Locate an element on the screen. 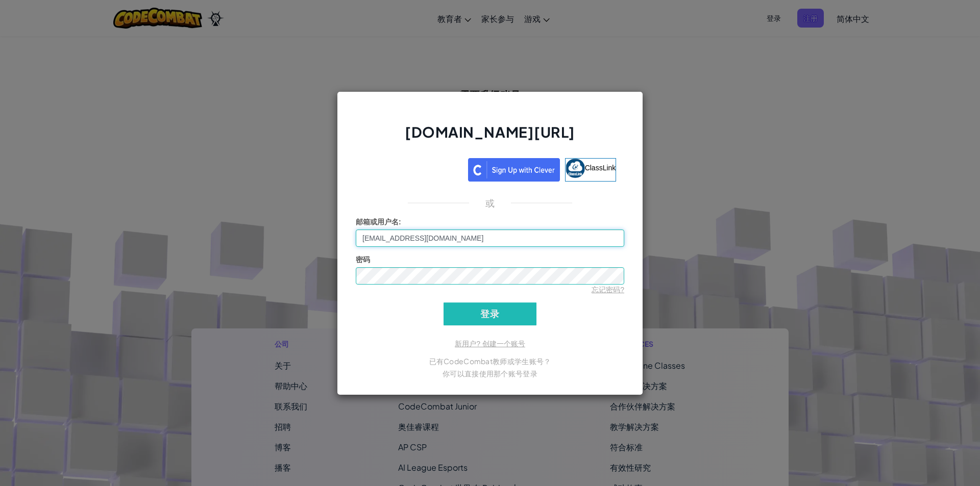 Image resolution: width=980 pixels, height=486 pixels. span: 邮箱或用户名 is located at coordinates (377, 222).